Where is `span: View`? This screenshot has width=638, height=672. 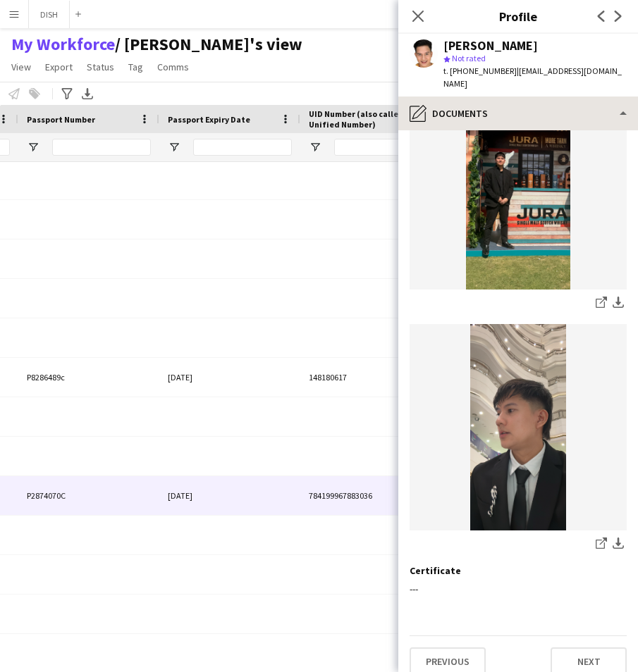
span: View is located at coordinates (21, 67).